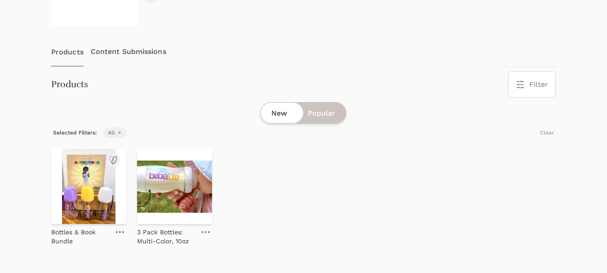  I want to click on button: Filter, so click(532, 85).